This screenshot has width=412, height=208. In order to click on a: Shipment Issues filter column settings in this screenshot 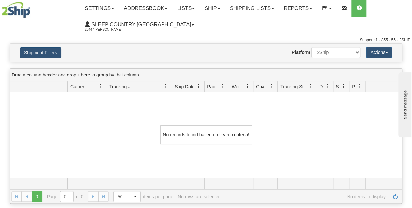, I will do `click(343, 86)`.